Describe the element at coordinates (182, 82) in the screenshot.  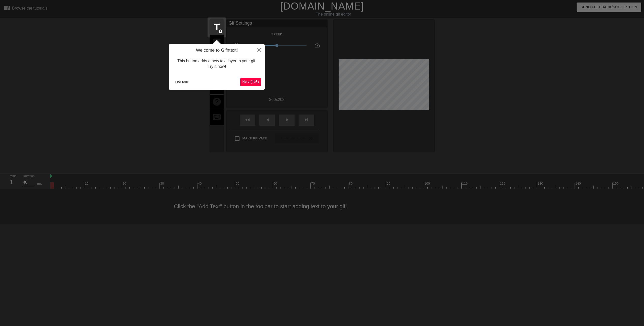
I see `button: End tour` at that location.